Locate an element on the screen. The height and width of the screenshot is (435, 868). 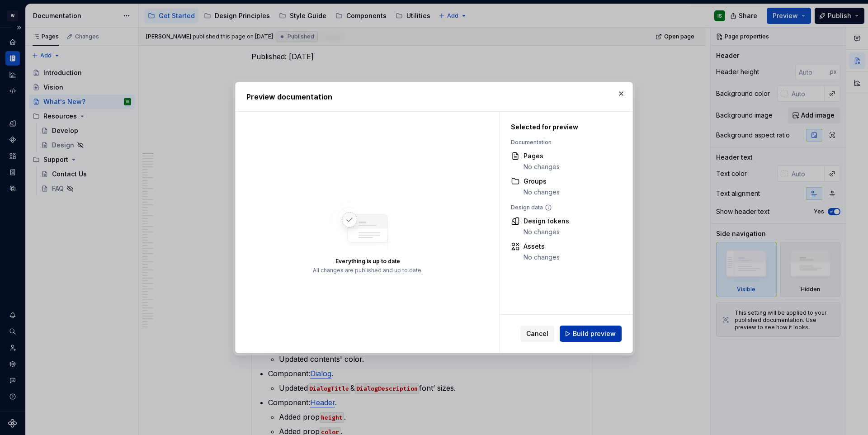
div: Design data is located at coordinates (561, 207).